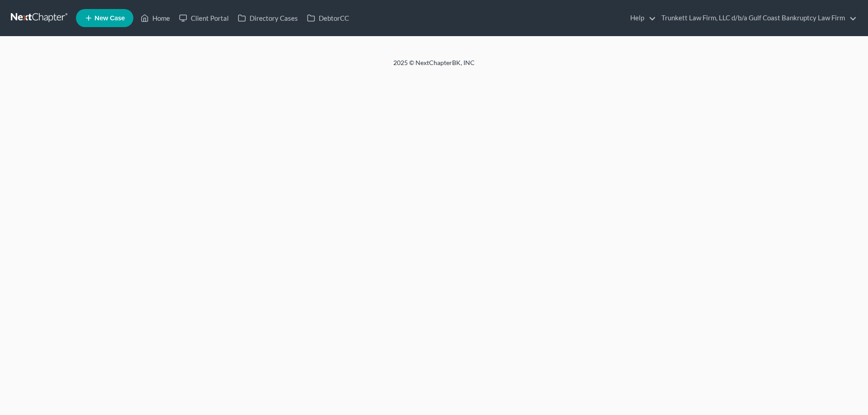 Image resolution: width=868 pixels, height=415 pixels. I want to click on new-legal-case-button: New Case, so click(104, 18).